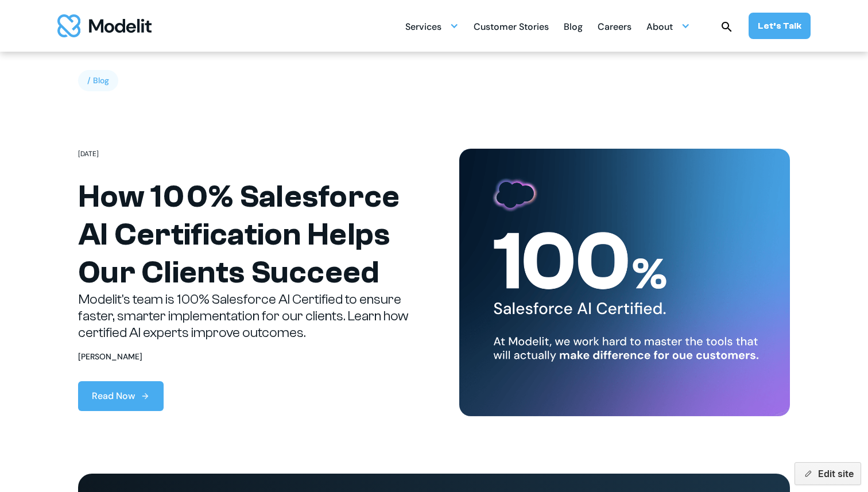  Describe the element at coordinates (145, 397) in the screenshot. I see `img: arrow right` at that location.